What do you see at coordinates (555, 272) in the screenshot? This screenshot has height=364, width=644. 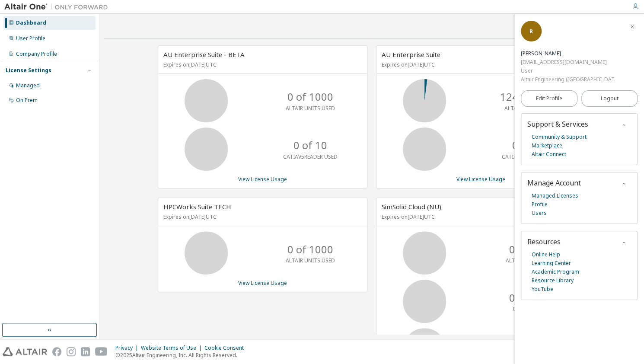 I see `a: Academic Program` at bounding box center [555, 272].